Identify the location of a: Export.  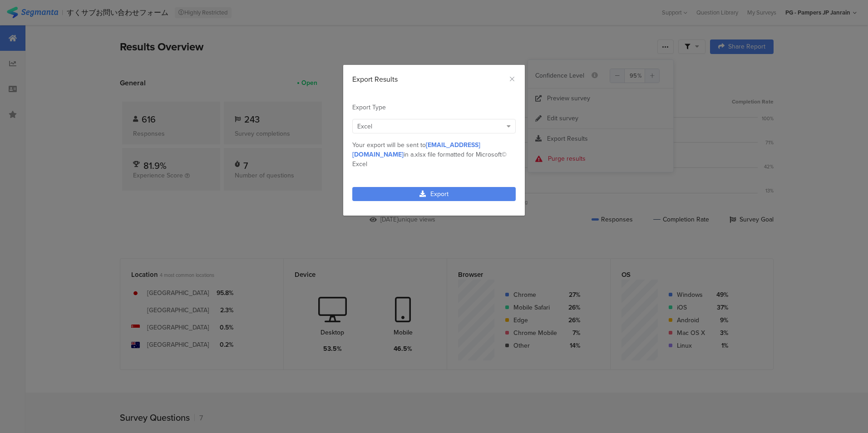
(434, 194).